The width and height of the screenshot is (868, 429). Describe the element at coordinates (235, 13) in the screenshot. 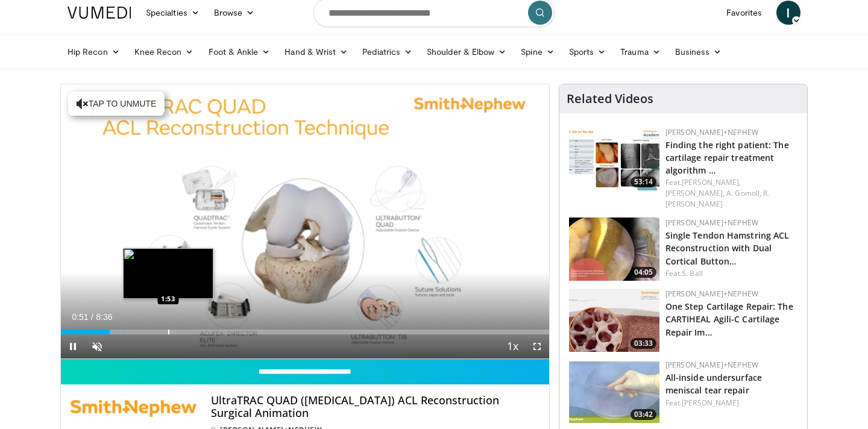

I see `a: Browse` at that location.